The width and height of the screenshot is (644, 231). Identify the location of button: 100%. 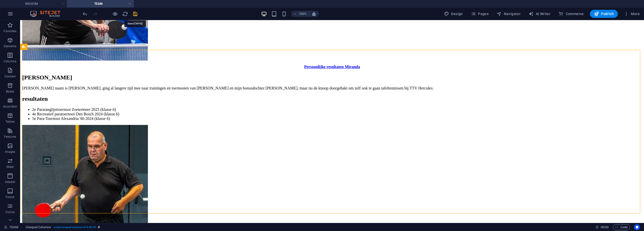
(300, 14).